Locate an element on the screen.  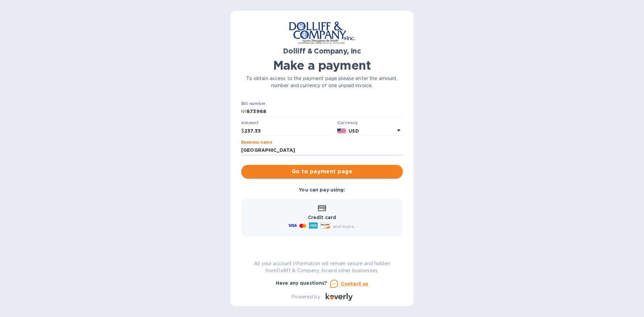
span: and more... is located at coordinates (345, 226).